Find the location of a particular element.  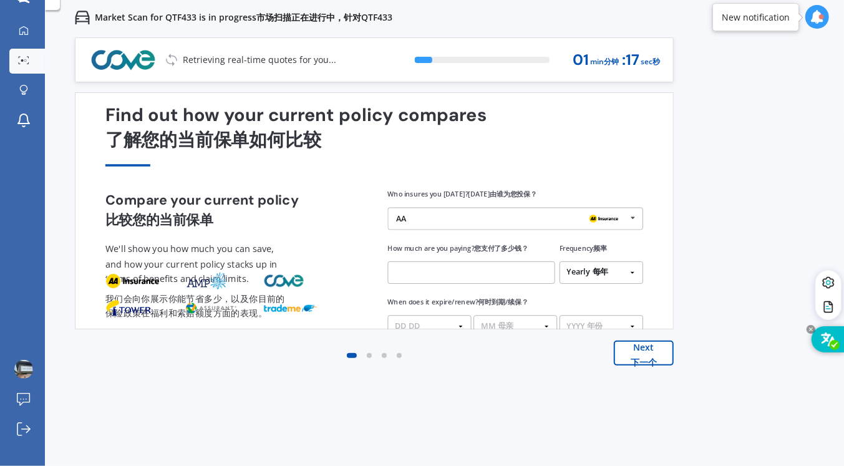

label: How much are you paying? is located at coordinates (458, 248).